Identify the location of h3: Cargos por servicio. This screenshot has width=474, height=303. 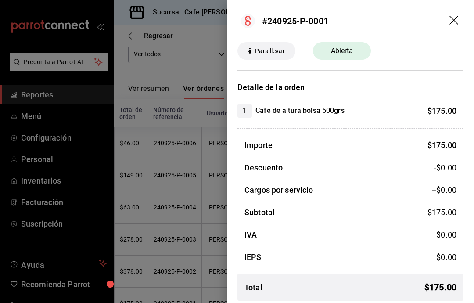
(279, 190).